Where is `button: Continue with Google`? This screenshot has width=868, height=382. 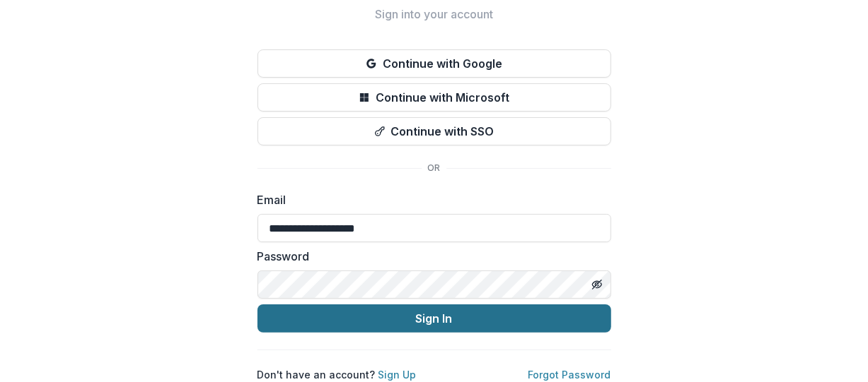 button: Continue with Google is located at coordinates (434, 63).